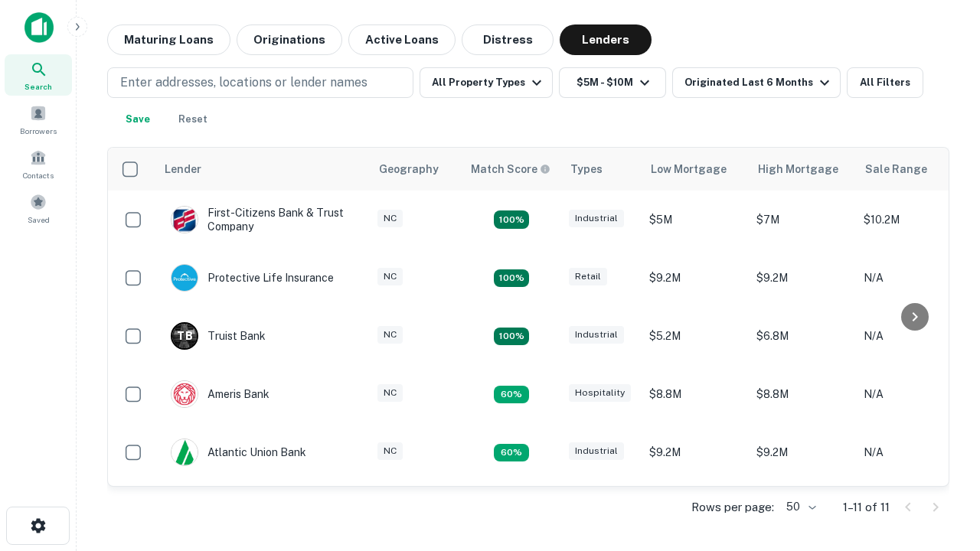 Image resolution: width=980 pixels, height=551 pixels. I want to click on div: Atlantic Union Bank, so click(238, 453).